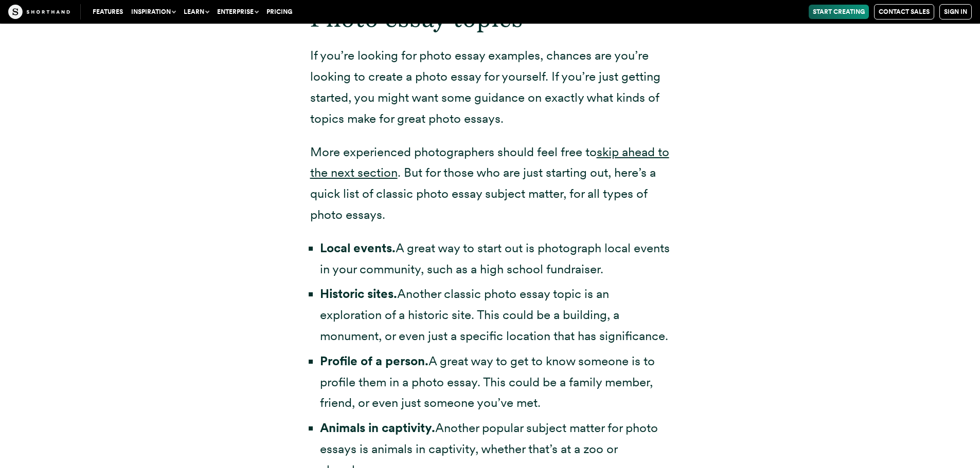 The width and height of the screenshot is (980, 468). I want to click on button: Enterprise, so click(238, 12).